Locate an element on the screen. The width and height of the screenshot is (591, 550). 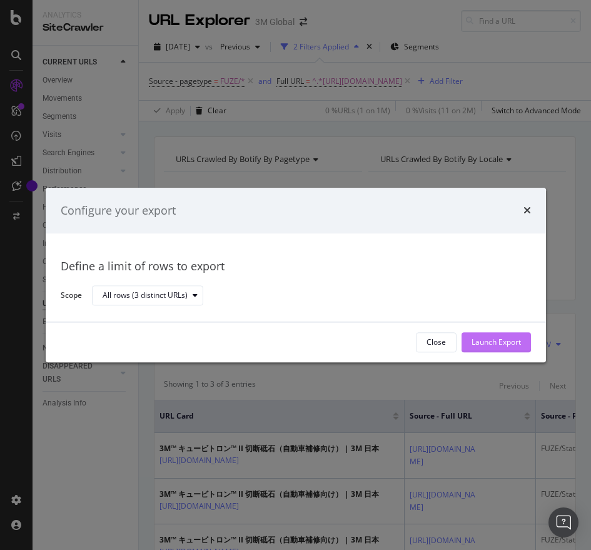
button: Close is located at coordinates (436, 342).